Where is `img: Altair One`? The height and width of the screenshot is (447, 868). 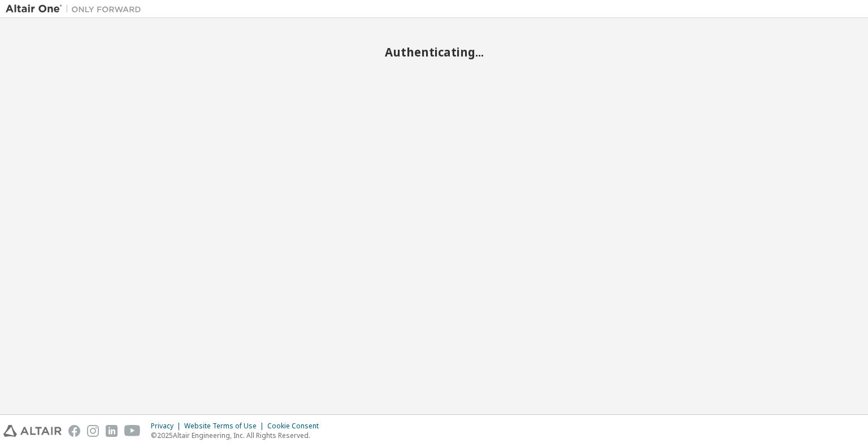
img: Altair One is located at coordinates (77, 9).